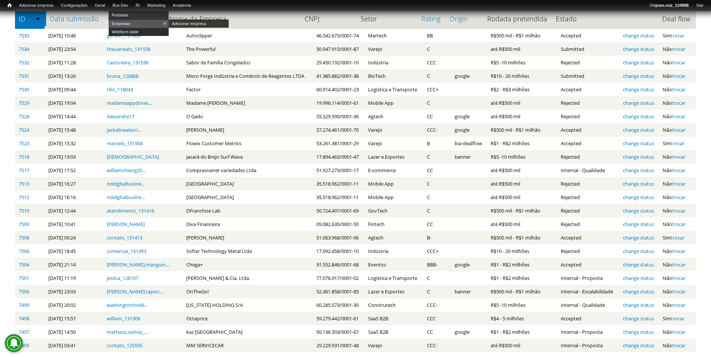 The image size is (711, 357). What do you see at coordinates (247, 251) in the screenshot?
I see `td: Softer Technology Metal Ltda` at bounding box center [247, 251].